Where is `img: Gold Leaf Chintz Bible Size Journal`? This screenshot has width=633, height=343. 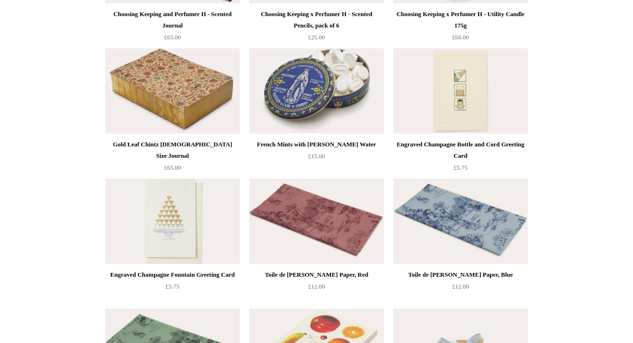
img: Gold Leaf Chintz Bible Size Journal is located at coordinates (173, 91).